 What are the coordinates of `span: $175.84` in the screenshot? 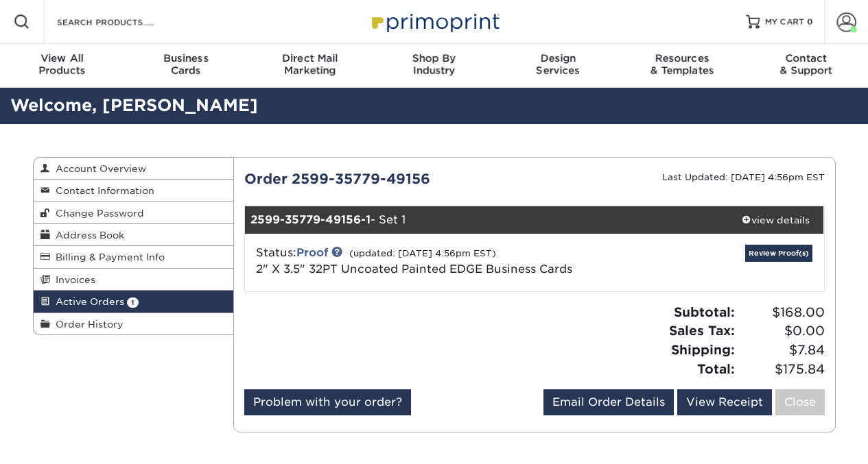 It's located at (782, 370).